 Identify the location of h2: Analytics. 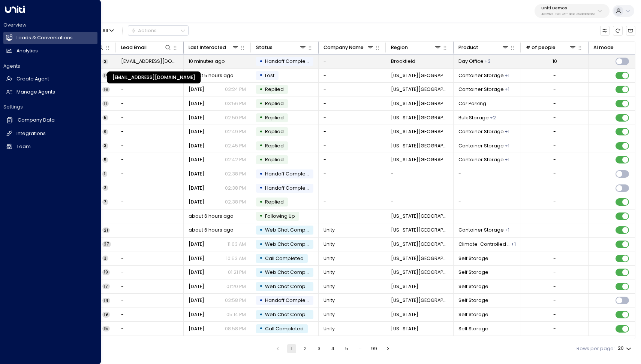
(27, 51).